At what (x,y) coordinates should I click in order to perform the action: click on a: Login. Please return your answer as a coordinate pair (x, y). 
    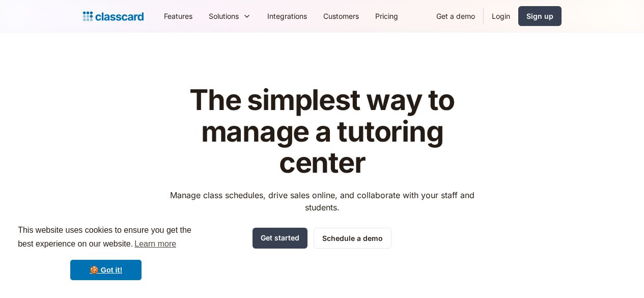
    Looking at the image, I should click on (501, 16).